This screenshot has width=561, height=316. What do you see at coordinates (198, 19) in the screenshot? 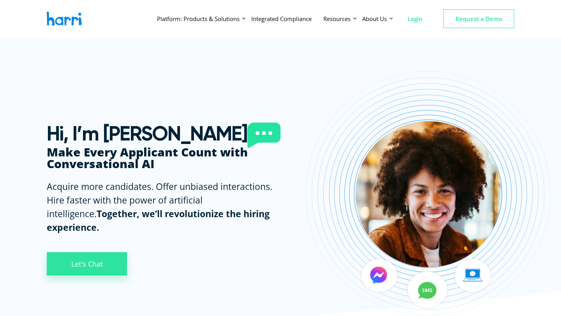
I see `span: Platform: Products & Solutions` at bounding box center [198, 19].